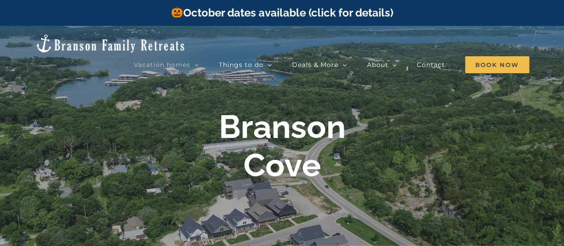 The height and width of the screenshot is (246, 564). What do you see at coordinates (431, 65) in the screenshot?
I see `span: Contact` at bounding box center [431, 65].